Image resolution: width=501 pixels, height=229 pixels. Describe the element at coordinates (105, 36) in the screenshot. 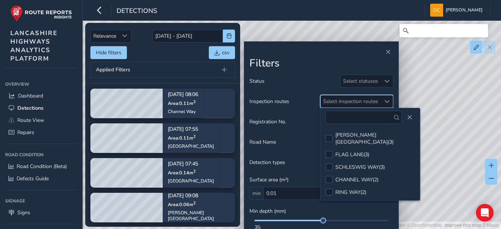

I see `span: Relevance` at that location.